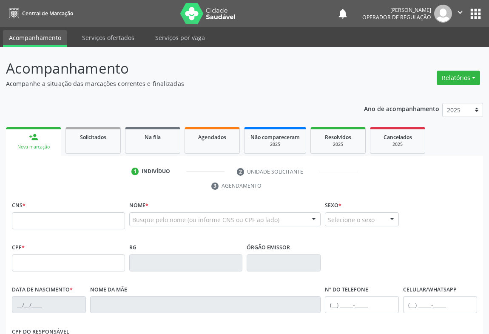 This screenshot has width=489, height=334. Describe the element at coordinates (18, 247) in the screenshot. I see `label: CPF` at that location.